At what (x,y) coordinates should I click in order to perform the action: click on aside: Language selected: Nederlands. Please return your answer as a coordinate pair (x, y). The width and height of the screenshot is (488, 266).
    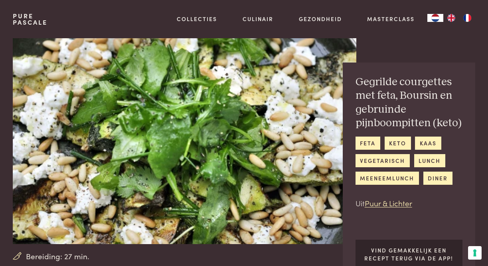
    Looking at the image, I should click on (451, 18).